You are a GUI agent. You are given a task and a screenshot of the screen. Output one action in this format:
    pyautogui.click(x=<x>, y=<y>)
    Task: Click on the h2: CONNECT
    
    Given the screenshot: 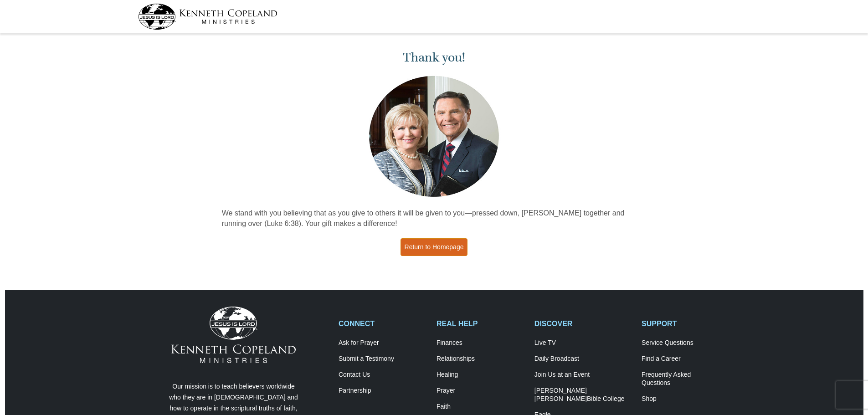 What is the action you would take?
    pyautogui.click(x=382, y=323)
    